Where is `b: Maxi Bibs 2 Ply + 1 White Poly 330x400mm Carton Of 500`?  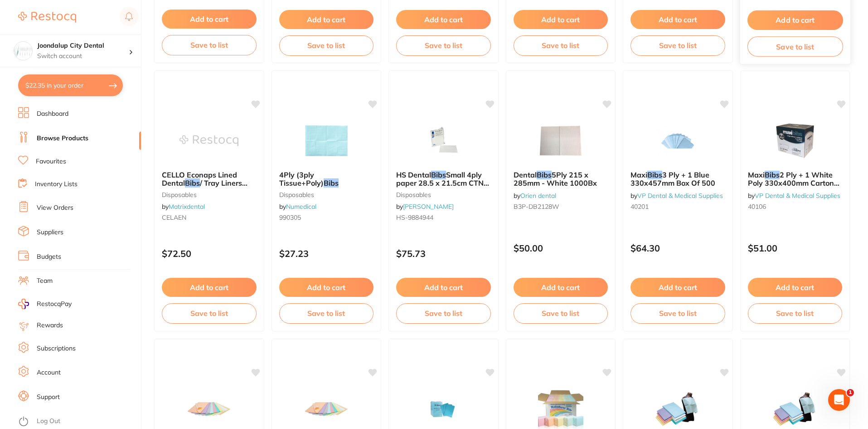 b: Maxi Bibs 2 Ply + 1 White Poly 330x400mm Carton Of 500 is located at coordinates (795, 179).